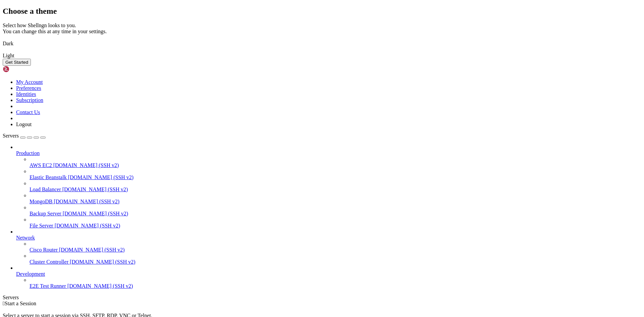 The height and width of the screenshot is (317, 644). I want to click on span: AWS EC2, so click(41, 165).